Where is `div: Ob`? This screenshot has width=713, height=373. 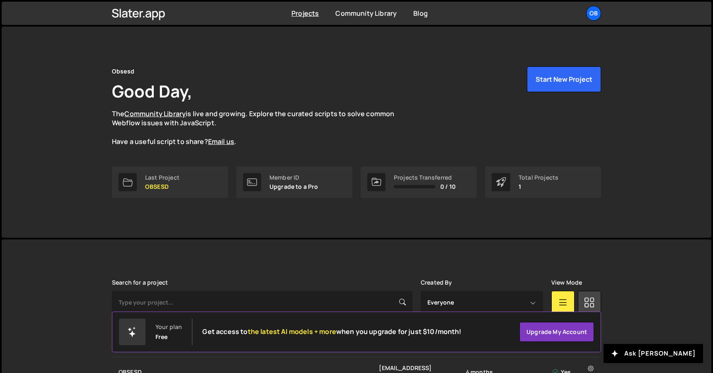
div: Ob is located at coordinates (594, 13).